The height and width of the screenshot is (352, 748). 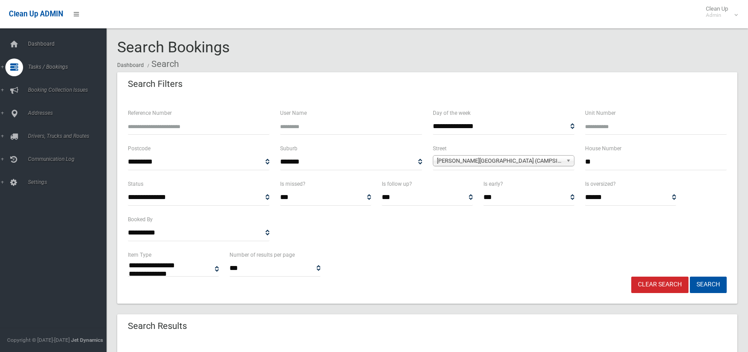 What do you see at coordinates (69, 113) in the screenshot?
I see `span: Addresses` at bounding box center [69, 113].